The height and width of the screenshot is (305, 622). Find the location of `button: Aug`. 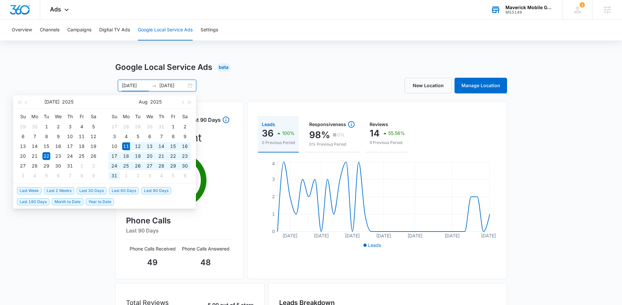

button: Aug is located at coordinates (143, 102).